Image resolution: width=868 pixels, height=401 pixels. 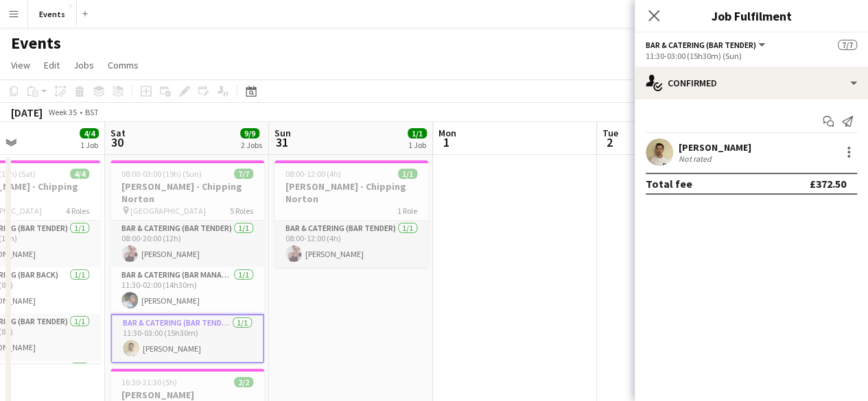 What do you see at coordinates (162, 174) in the screenshot?
I see `span: 08:00-03:00 (19h) (Sun)` at bounding box center [162, 174].